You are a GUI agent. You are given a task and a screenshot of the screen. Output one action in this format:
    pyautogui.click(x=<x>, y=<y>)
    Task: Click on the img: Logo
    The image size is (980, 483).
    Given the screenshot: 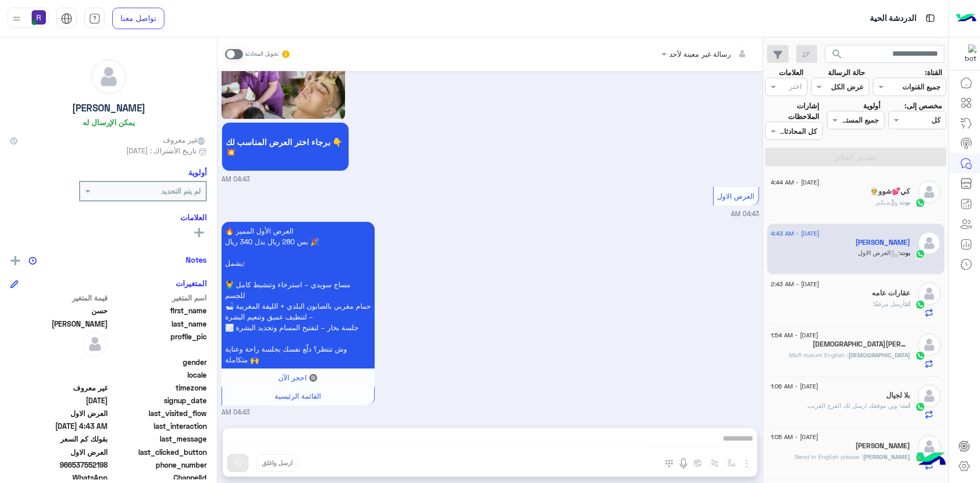 What is the action you would take?
    pyautogui.click(x=966, y=18)
    